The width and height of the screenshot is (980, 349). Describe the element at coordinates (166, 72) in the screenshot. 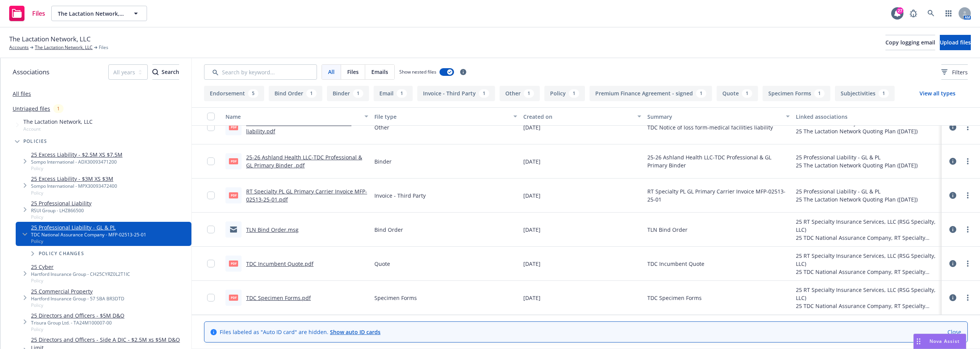

I see `button: SearchSearch` at that location.